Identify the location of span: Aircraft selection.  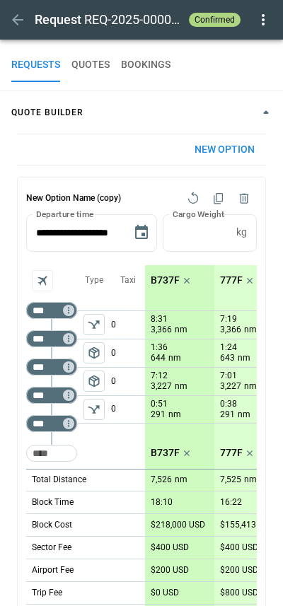
(42, 281).